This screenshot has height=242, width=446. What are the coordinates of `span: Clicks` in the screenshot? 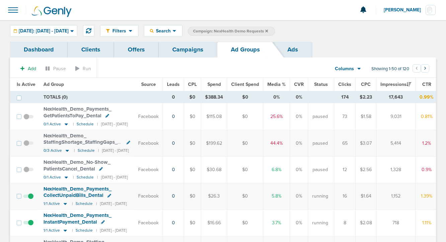 It's located at (345, 84).